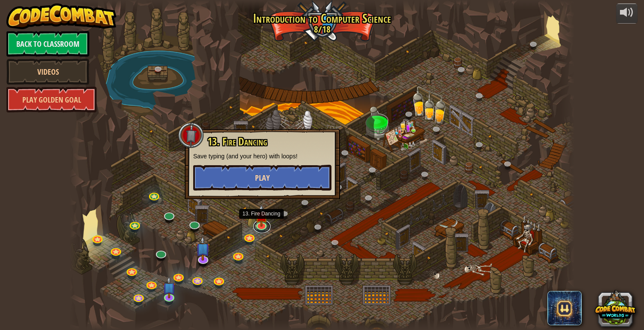 The width and height of the screenshot is (644, 330). I want to click on button: Play, so click(262, 178).